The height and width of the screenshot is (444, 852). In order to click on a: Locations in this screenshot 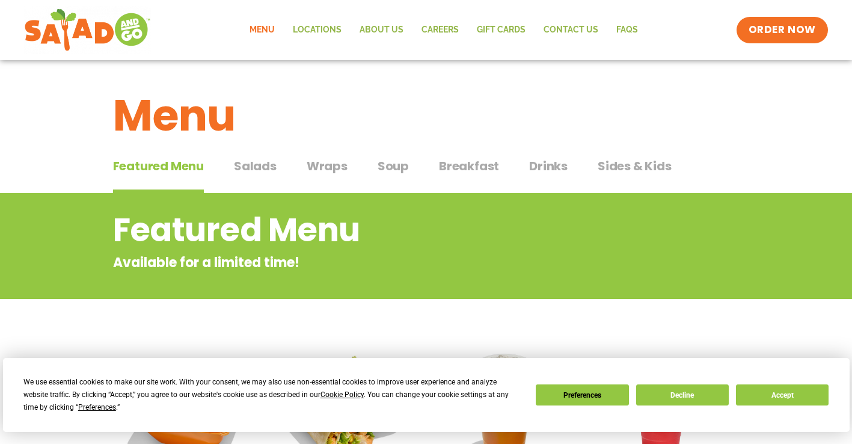, I will do `click(317, 30)`.